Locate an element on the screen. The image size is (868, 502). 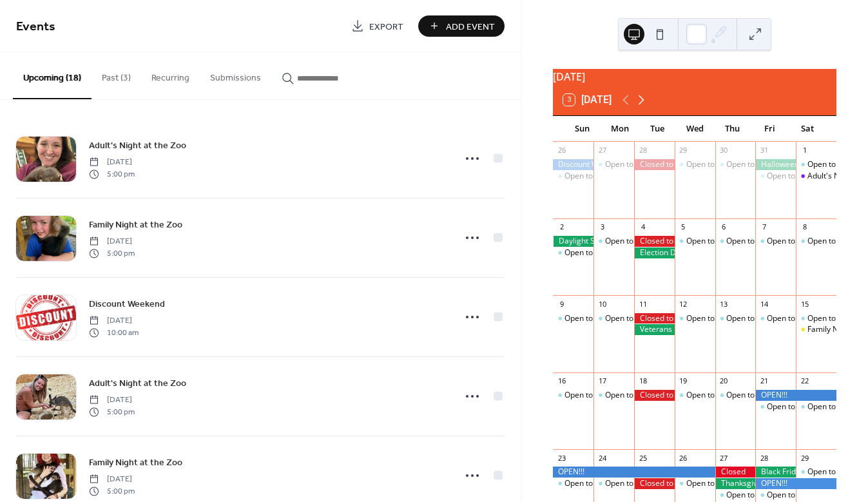
div: Thu is located at coordinates (732, 128).